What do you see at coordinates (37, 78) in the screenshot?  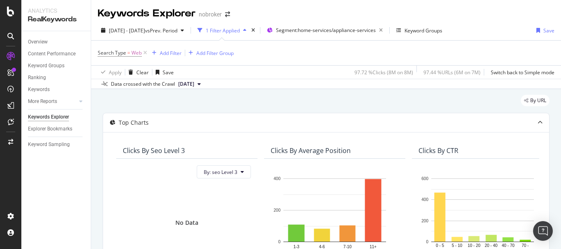 I see `div: Ranking` at bounding box center [37, 78].